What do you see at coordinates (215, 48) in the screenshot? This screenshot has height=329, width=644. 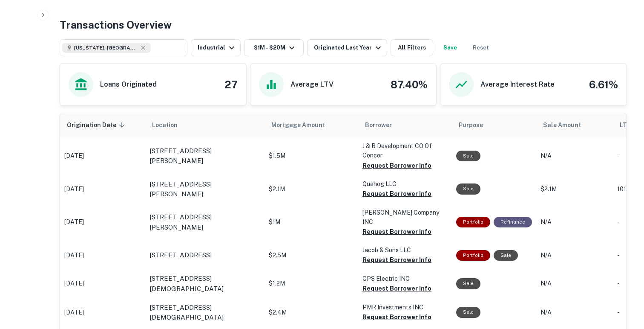 I see `button: Industrial` at bounding box center [215, 48].